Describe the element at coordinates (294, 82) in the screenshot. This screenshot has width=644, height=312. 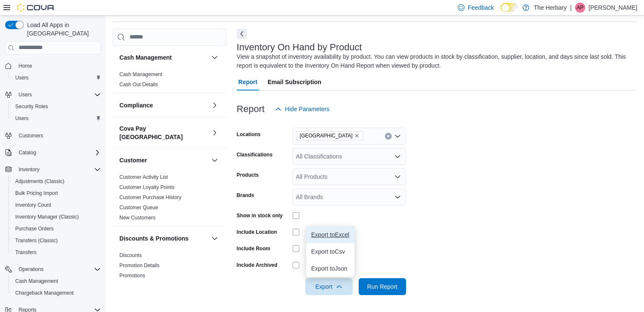
I see `span: Email Subscription` at that location.